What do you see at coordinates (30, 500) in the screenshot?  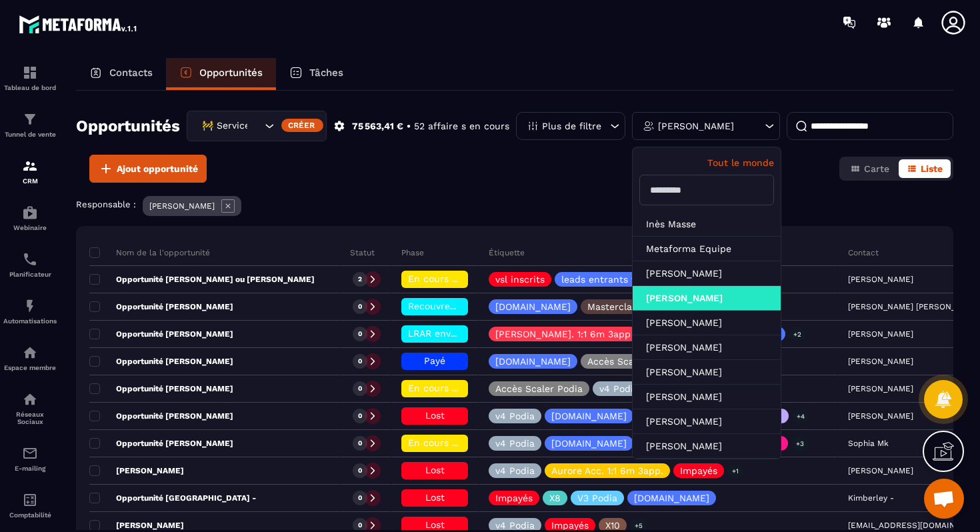 I see `img: accountant` at bounding box center [30, 500].